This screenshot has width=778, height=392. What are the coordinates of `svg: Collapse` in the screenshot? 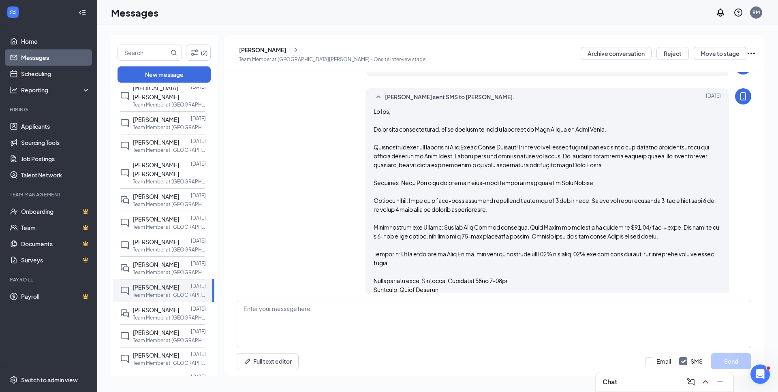 It's located at (82, 13).